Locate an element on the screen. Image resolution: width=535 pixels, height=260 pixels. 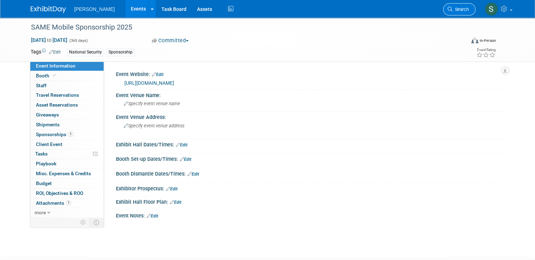
a: Tasks is located at coordinates (67, 154).